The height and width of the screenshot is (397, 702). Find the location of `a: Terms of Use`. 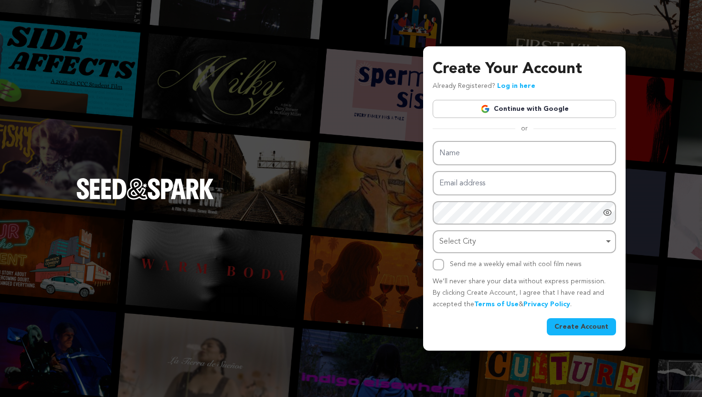

a: Terms of Use is located at coordinates (496, 304).